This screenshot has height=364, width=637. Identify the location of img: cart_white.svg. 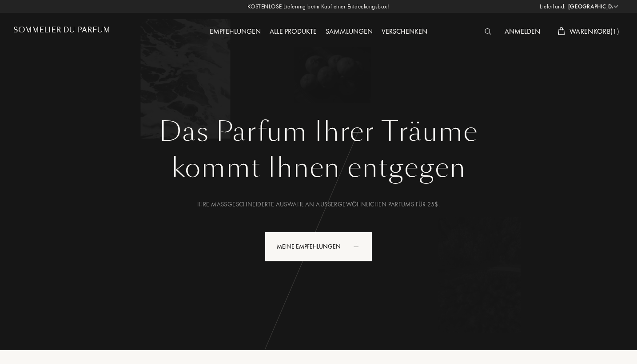
(561, 31).